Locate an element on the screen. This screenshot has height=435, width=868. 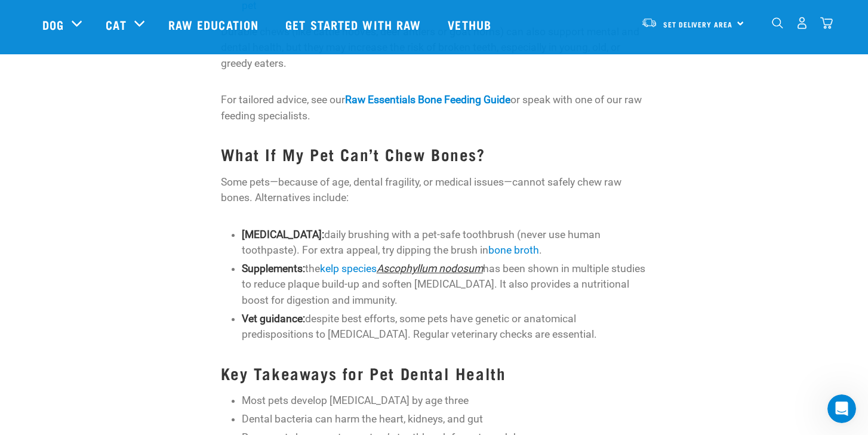
a: Raw Education is located at coordinates (215, 25).